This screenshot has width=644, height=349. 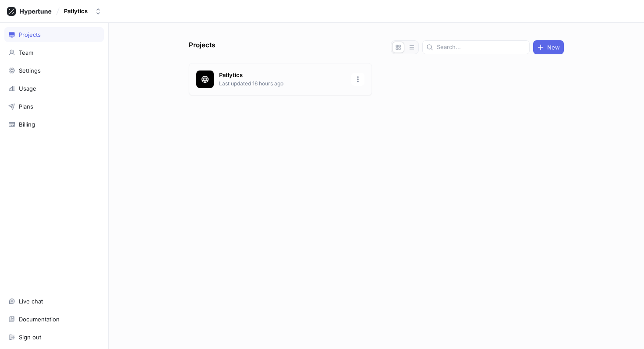 I want to click on div: Projects, so click(x=30, y=35).